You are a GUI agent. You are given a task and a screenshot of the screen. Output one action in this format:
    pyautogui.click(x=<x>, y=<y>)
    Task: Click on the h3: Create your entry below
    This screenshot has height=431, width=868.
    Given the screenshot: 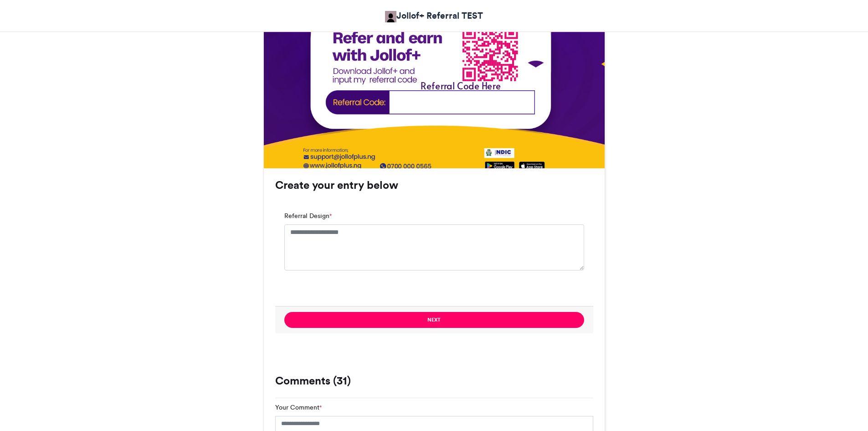 What is the action you would take?
    pyautogui.click(x=434, y=185)
    